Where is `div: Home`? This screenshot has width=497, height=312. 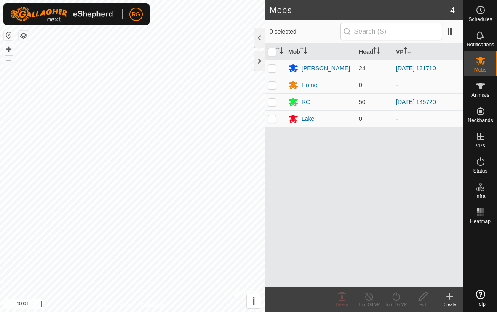 div: Home is located at coordinates (309, 85).